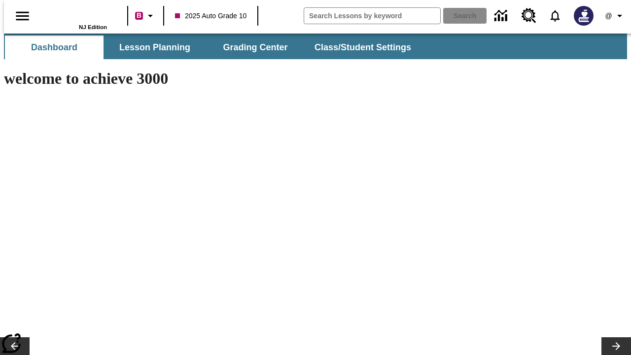  What do you see at coordinates (255, 47) in the screenshot?
I see `button: Grading Center` at bounding box center [255, 47].